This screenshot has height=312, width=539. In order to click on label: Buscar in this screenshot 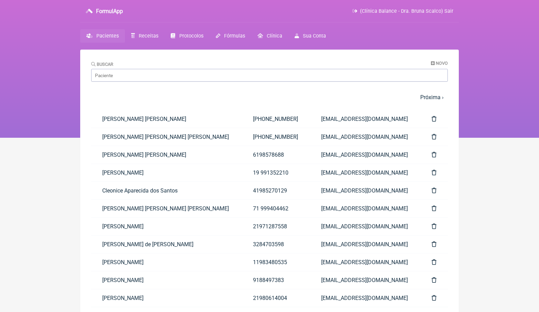, I will do `click(102, 64)`.